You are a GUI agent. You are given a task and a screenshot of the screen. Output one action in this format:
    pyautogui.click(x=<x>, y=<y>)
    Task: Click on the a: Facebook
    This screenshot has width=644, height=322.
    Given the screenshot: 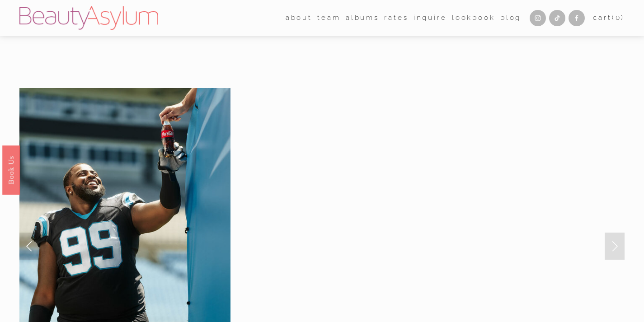 What is the action you would take?
    pyautogui.click(x=577, y=18)
    